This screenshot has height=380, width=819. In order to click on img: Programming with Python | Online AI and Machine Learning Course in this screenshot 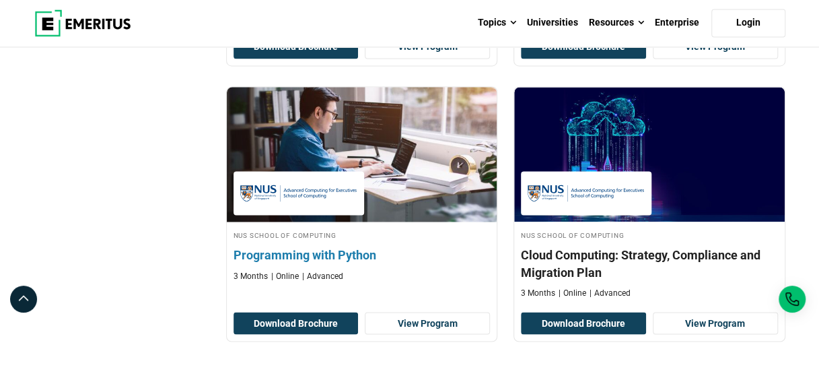, I will do `click(361, 154)`.